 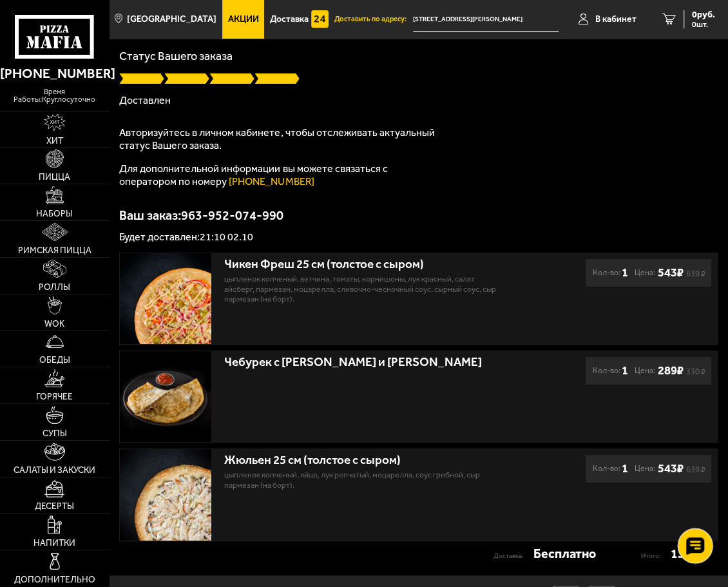 I want to click on span: Пицца, so click(x=54, y=177).